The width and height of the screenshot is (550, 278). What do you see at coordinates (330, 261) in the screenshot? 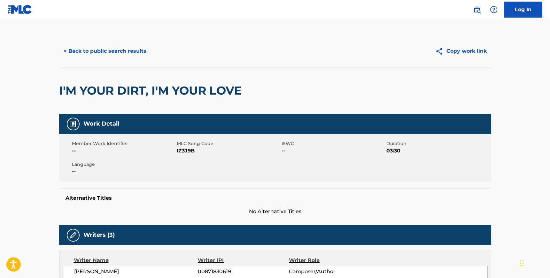
I see `div: Writer Role` at bounding box center [330, 261].